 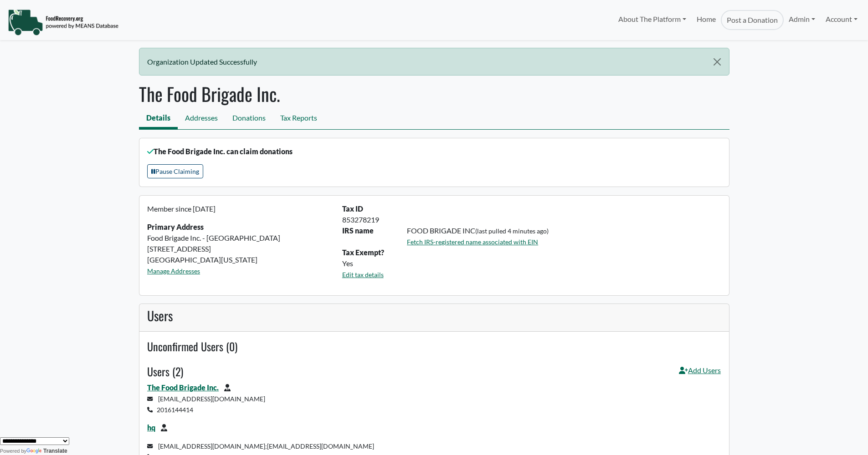 I want to click on a: Translate, so click(x=47, y=451).